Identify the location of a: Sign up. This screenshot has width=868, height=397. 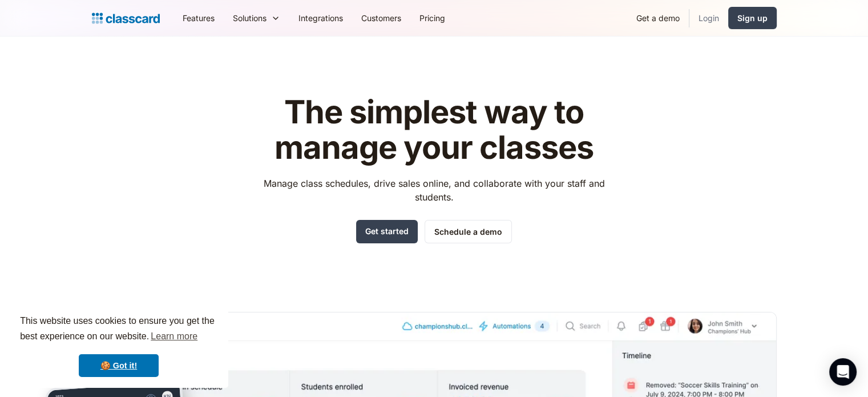
(752, 18).